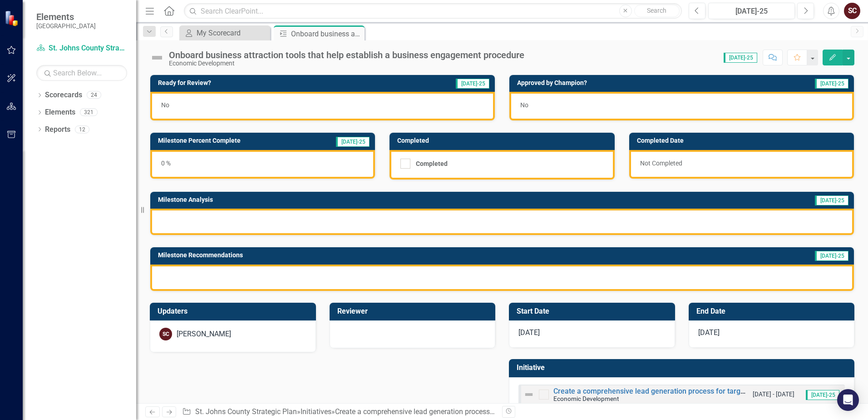 The image size is (868, 420). What do you see at coordinates (316, 411) in the screenshot?
I see `a: Initiatives` at bounding box center [316, 411].